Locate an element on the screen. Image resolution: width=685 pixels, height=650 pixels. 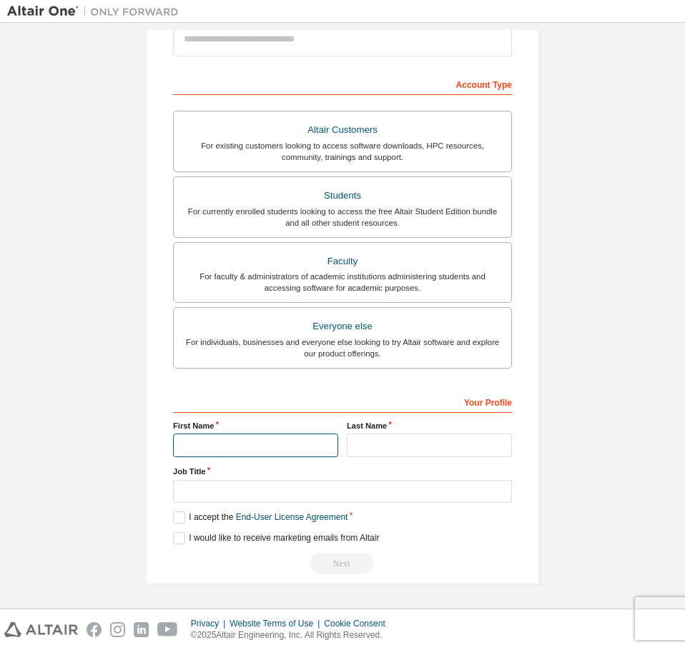
div: Faculty is located at coordinates (342, 262).